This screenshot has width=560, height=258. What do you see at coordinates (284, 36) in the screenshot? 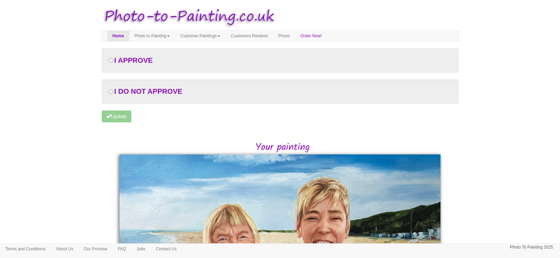
I see `a: Prices` at bounding box center [284, 36].